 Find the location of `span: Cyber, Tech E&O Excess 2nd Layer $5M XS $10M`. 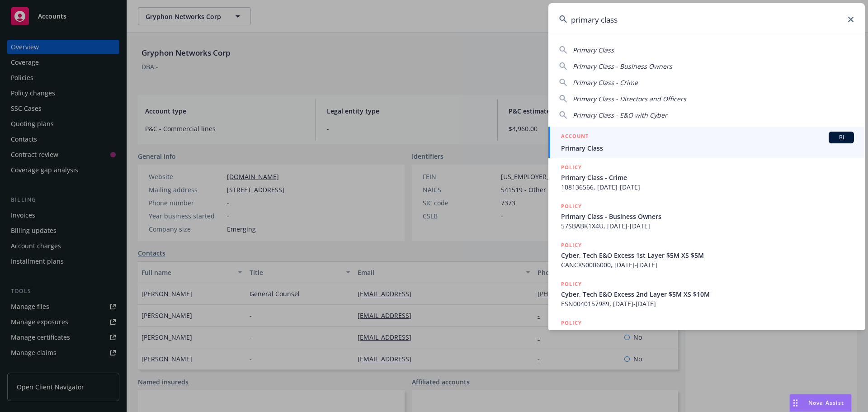

span: Cyber, Tech E&O Excess 2nd Layer $5M XS $10M is located at coordinates (708, 294).